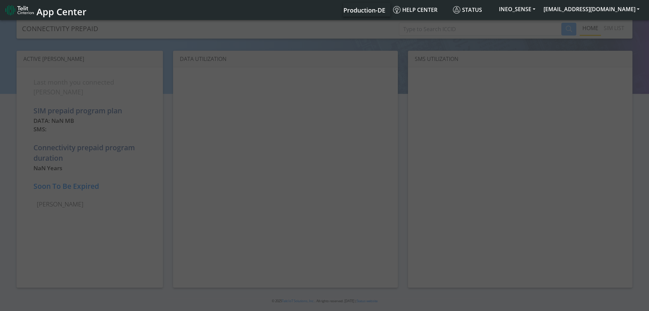 The width and height of the screenshot is (649, 311). I want to click on span: App Center, so click(62, 11).